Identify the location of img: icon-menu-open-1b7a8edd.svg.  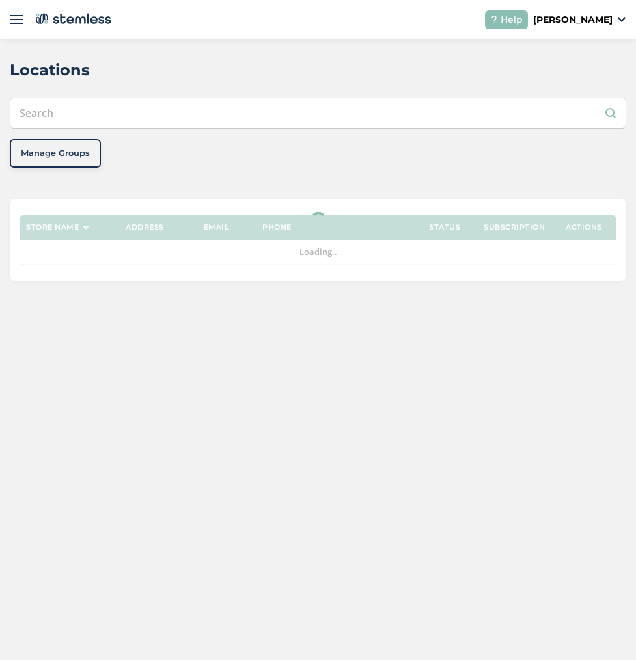
(17, 20).